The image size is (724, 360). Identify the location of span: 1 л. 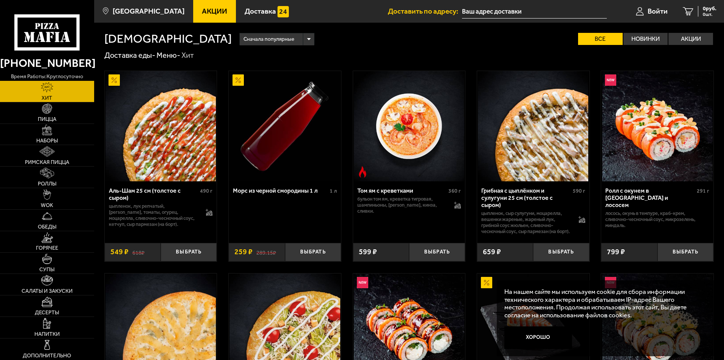
(333, 191).